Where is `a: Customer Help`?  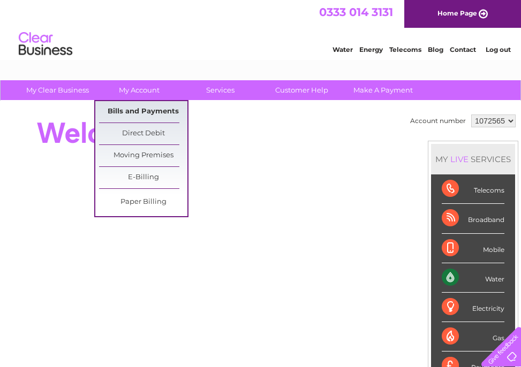 a: Customer Help is located at coordinates (301, 90).